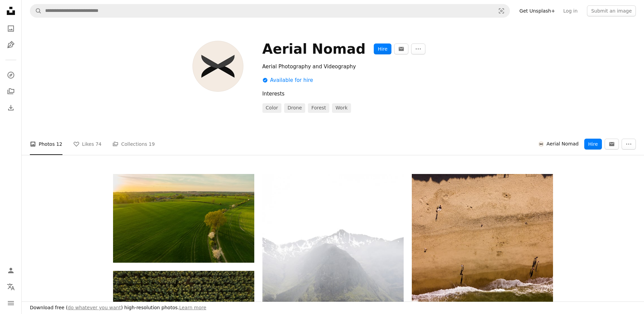 This screenshot has height=314, width=644. Describe the element at coordinates (314, 49) in the screenshot. I see `div: Aerial Nomad` at that location.